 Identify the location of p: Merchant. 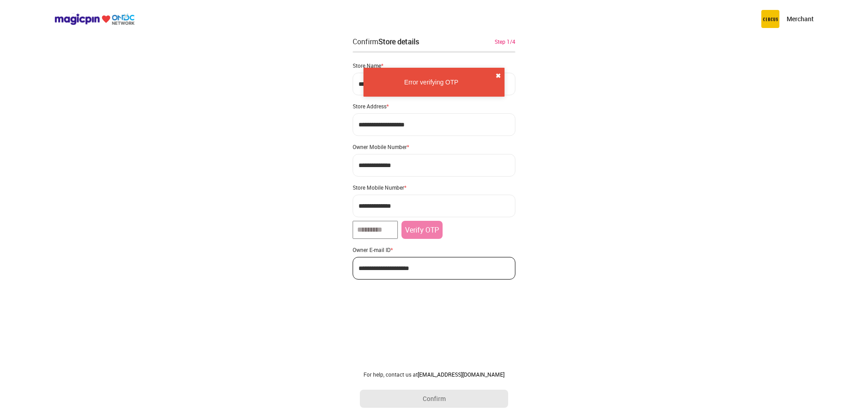
(800, 19).